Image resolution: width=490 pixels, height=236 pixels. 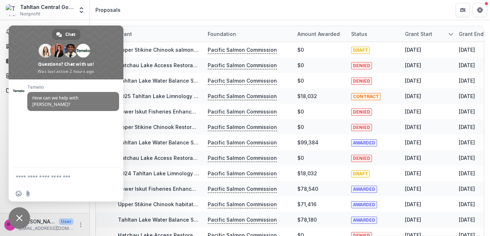 What do you see at coordinates (66, 222) in the screenshot?
I see `p: User` at bounding box center [66, 222].